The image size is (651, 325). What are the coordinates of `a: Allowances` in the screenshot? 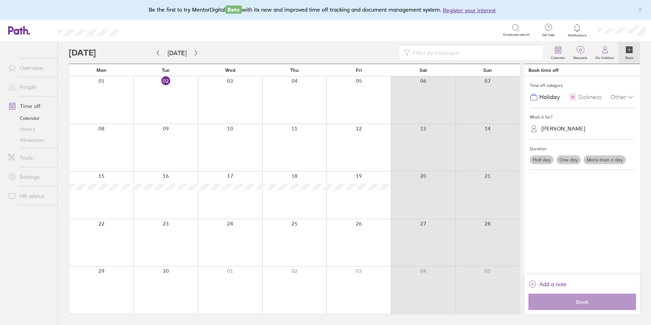 It's located at (30, 140).